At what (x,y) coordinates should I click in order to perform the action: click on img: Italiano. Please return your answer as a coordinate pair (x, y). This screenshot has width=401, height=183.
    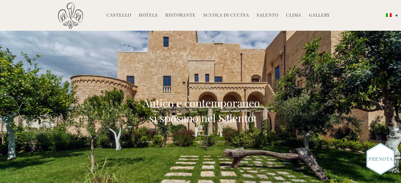
    Looking at the image, I should click on (389, 15).